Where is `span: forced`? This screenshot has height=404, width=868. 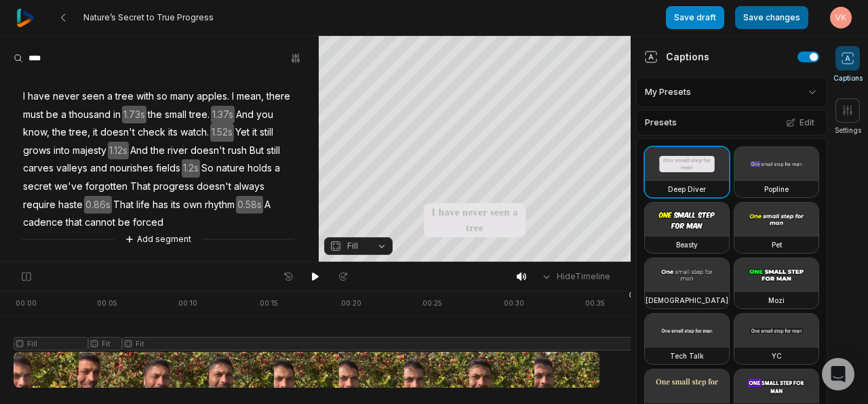
span: forced is located at coordinates (148, 223).